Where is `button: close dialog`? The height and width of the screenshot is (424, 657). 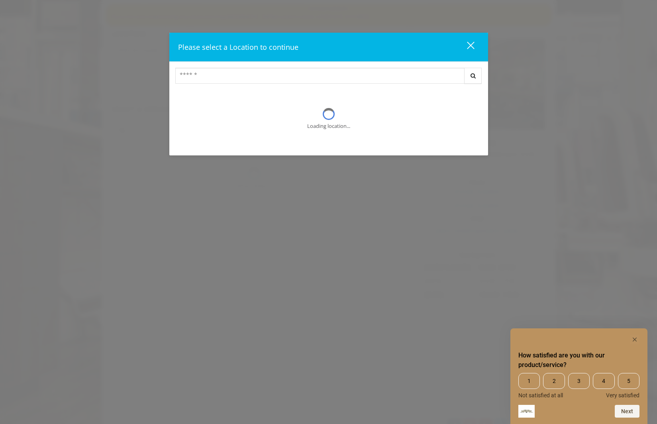 button: close dialog is located at coordinates (466, 47).